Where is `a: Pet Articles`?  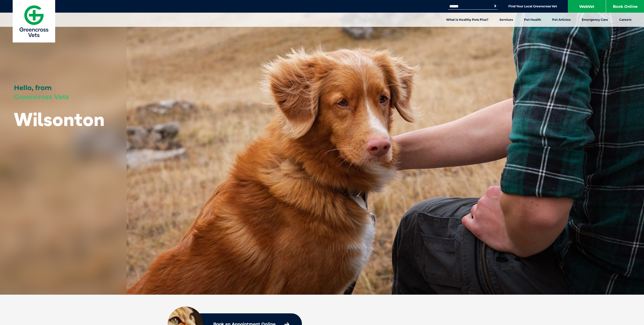
a: Pet Articles is located at coordinates (561, 20).